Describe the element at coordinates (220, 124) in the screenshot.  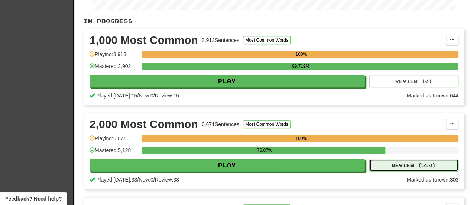
I see `div: 6,671 Sentences` at that location.